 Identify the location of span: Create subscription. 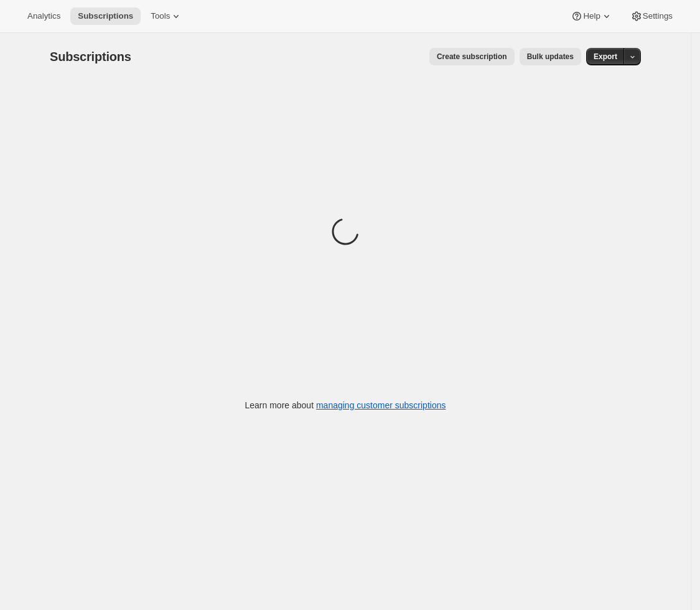
(472, 57).